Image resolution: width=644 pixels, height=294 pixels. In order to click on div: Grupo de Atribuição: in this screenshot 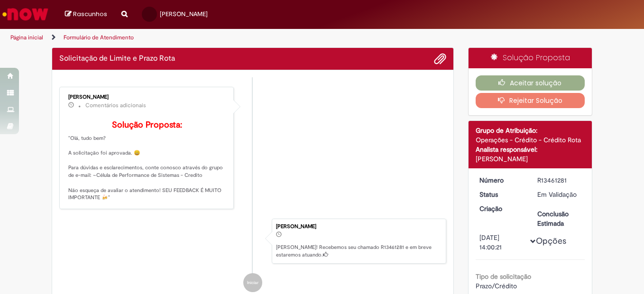, I will do `click(530, 130)`.